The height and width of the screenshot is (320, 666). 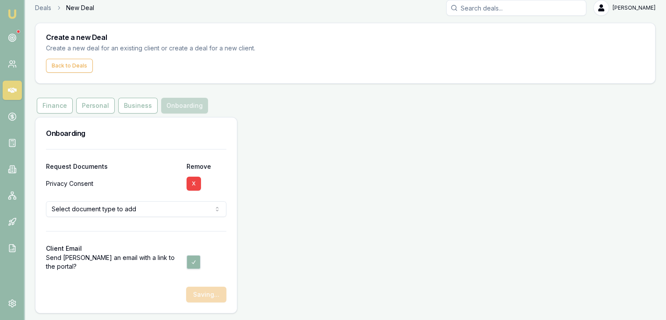 I want to click on div: Client Email, so click(x=136, y=248).